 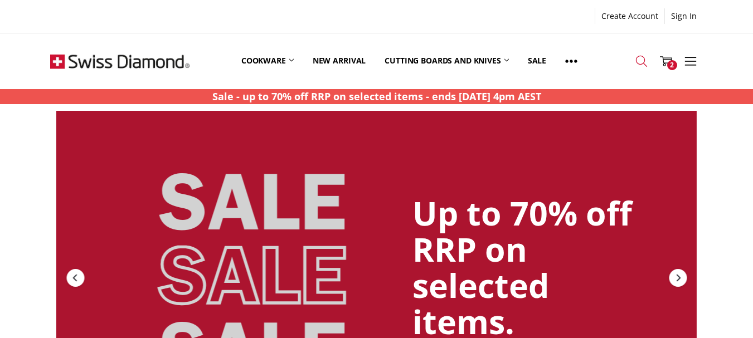 What do you see at coordinates (268, 61) in the screenshot?
I see `a: Cookware` at bounding box center [268, 61].